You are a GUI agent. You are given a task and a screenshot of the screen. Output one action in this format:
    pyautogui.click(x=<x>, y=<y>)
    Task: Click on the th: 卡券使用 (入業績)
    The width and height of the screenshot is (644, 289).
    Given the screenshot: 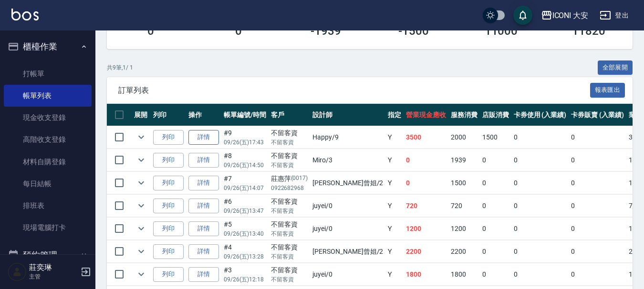 What is the action you would take?
    pyautogui.click(x=540, y=115)
    